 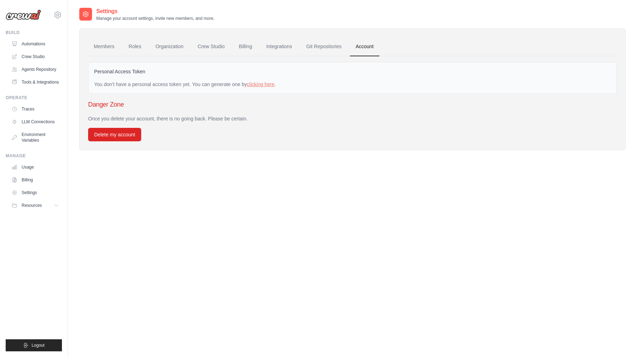 I want to click on p: Manage your account settings, invite new members, and more., so click(x=155, y=18).